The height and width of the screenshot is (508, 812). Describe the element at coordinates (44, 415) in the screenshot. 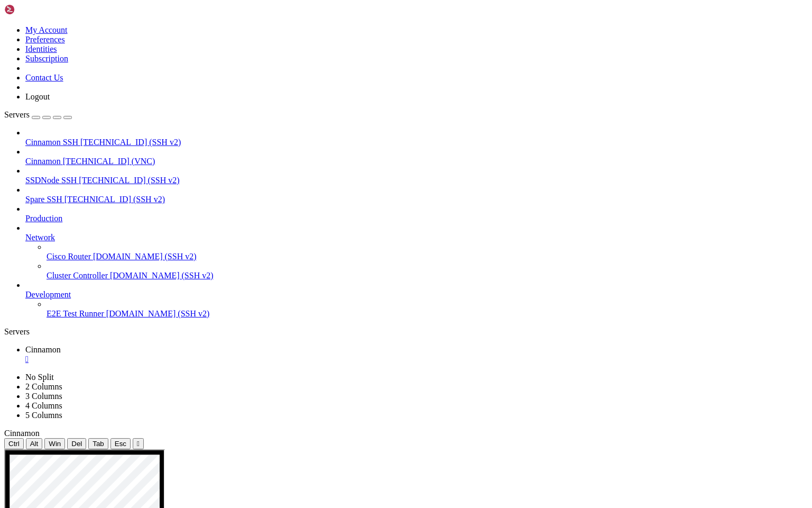

I see `a: 5 Columns` at that location.